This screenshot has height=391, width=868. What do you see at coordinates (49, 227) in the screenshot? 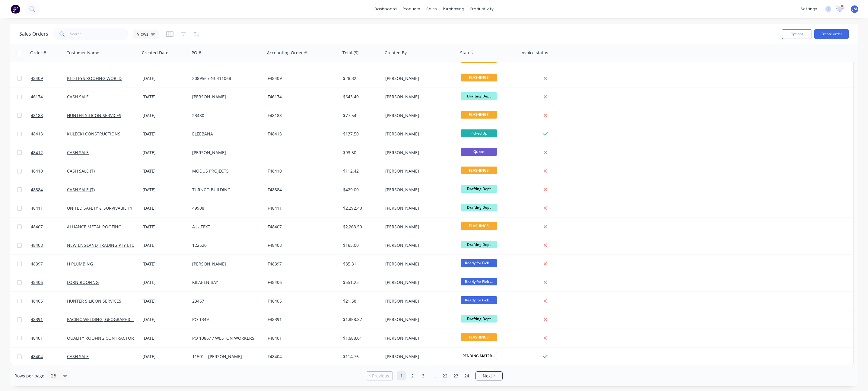
I see `a: 48407` at bounding box center [49, 227].